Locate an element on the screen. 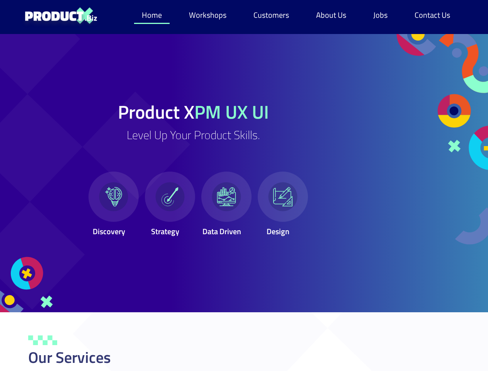 Image resolution: width=488 pixels, height=371 pixels. span: Discovery is located at coordinates (109, 231).